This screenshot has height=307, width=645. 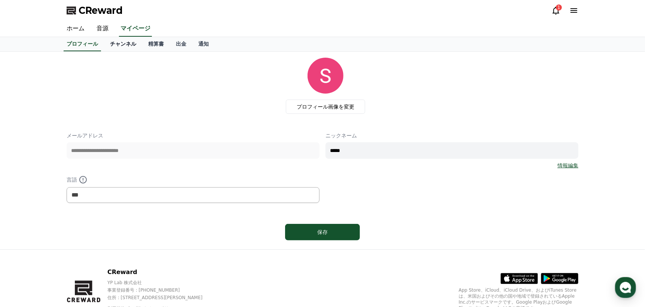 I want to click on button: 保存, so click(x=323, y=232).